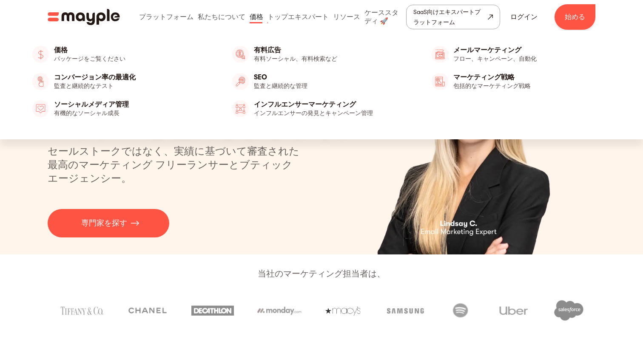  I want to click on font: セールストークではなく、実績に基づいて審査された最高のマーケティング フリーランサーとブティック エージェンシー。, so click(173, 165).